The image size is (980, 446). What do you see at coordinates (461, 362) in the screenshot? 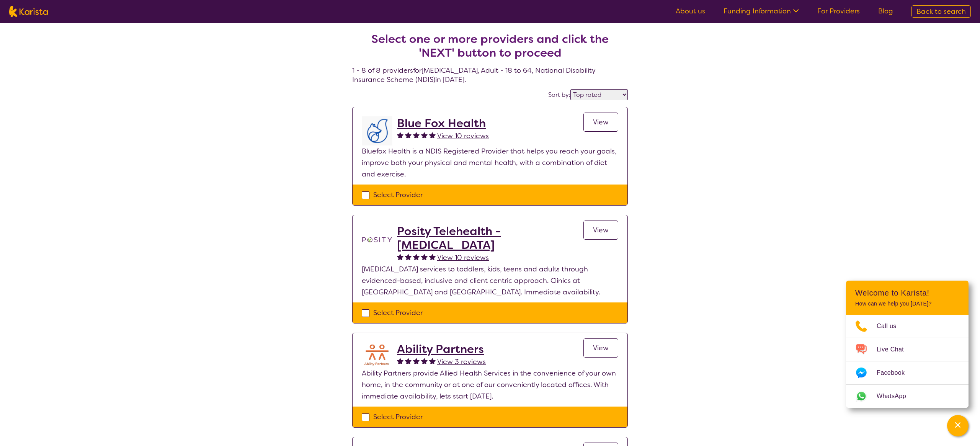
I see `a: View 3 reviews` at bounding box center [461, 362].